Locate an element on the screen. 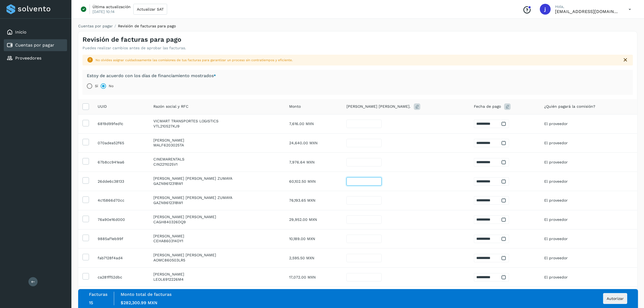 The image size is (644, 308). p: CINEMARENTALS is located at coordinates (217, 159).